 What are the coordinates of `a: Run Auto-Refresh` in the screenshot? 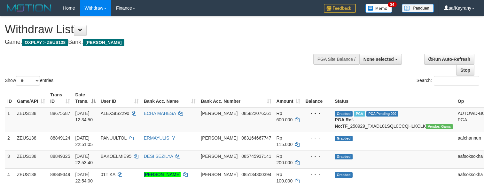 It's located at (449, 59).